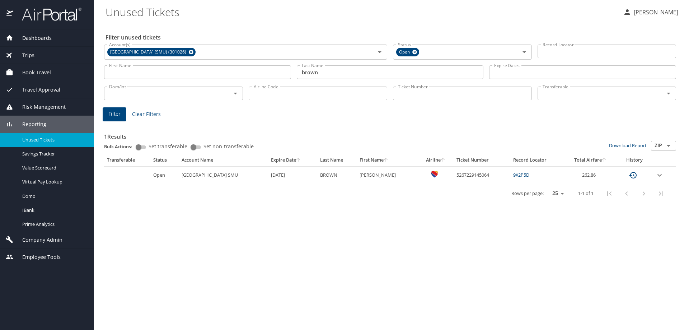  I want to click on h2: Filter unused tickets, so click(391, 37).